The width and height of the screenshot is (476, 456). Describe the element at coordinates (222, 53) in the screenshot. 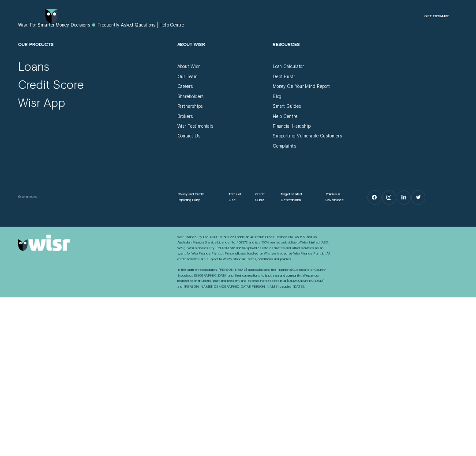

I see `h2: About Wisr` at that location.